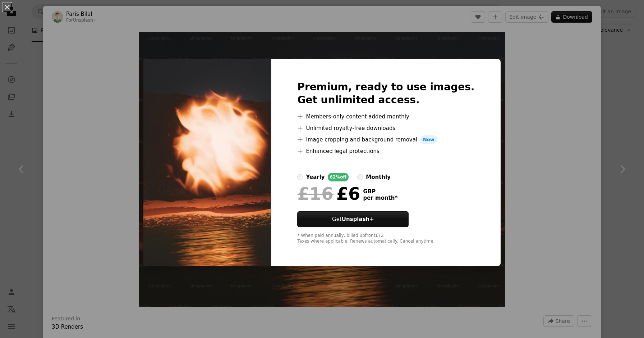 The height and width of the screenshot is (338, 644). What do you see at coordinates (386, 151) in the screenshot?
I see `li: Enhanced legal protections` at bounding box center [386, 151].